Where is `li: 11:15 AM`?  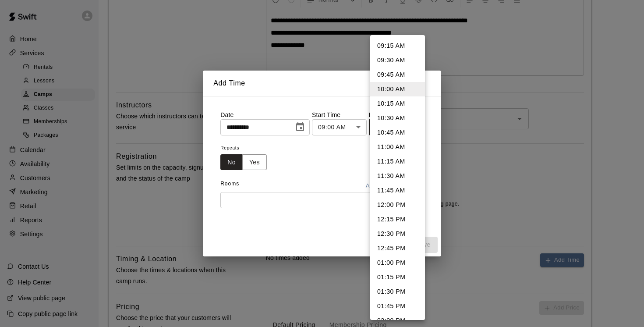 li: 11:15 AM is located at coordinates (398, 161).